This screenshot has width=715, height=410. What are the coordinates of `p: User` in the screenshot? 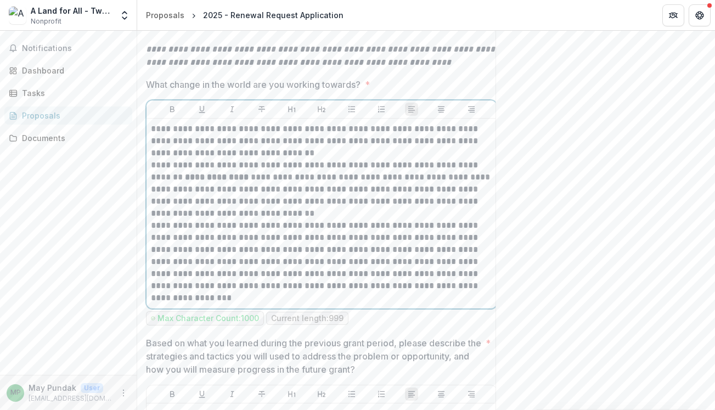 It's located at (92, 388).